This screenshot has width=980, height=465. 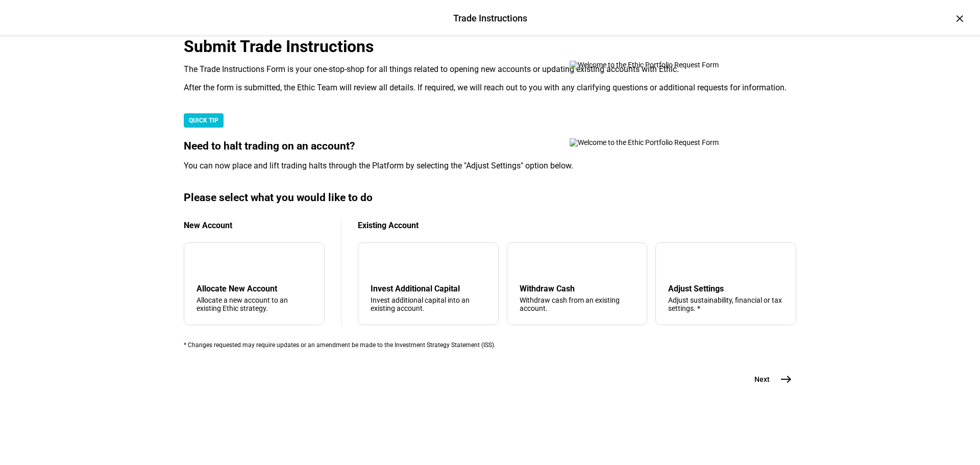 I want to click on button: Next, so click(x=769, y=379).